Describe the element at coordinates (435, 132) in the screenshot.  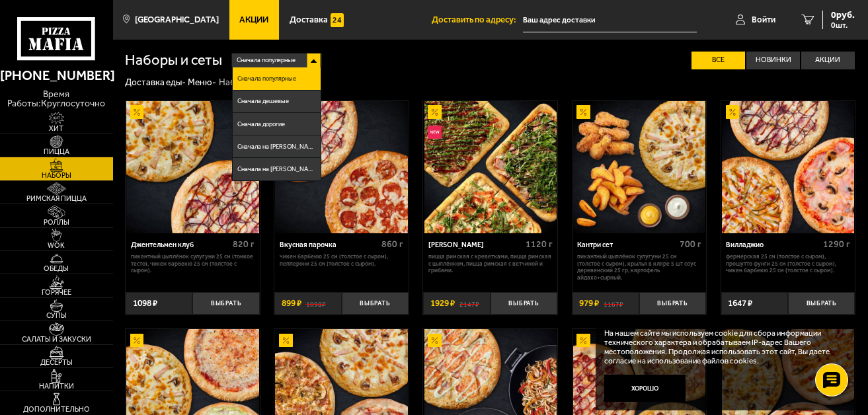
I see `img: Новинка` at that location.